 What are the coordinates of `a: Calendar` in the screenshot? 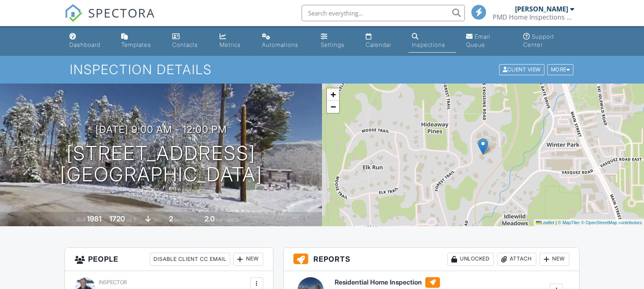 It's located at (382, 41).